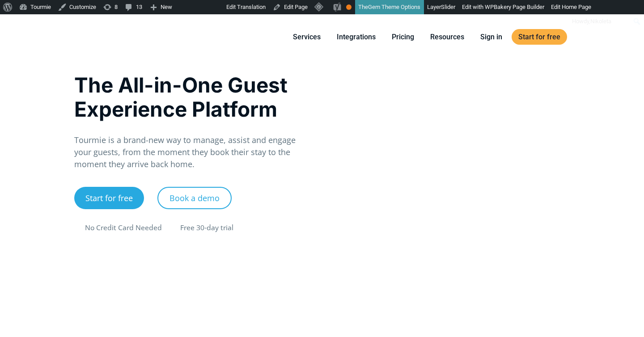  What do you see at coordinates (356, 37) in the screenshot?
I see `a: Integrations` at bounding box center [356, 37].